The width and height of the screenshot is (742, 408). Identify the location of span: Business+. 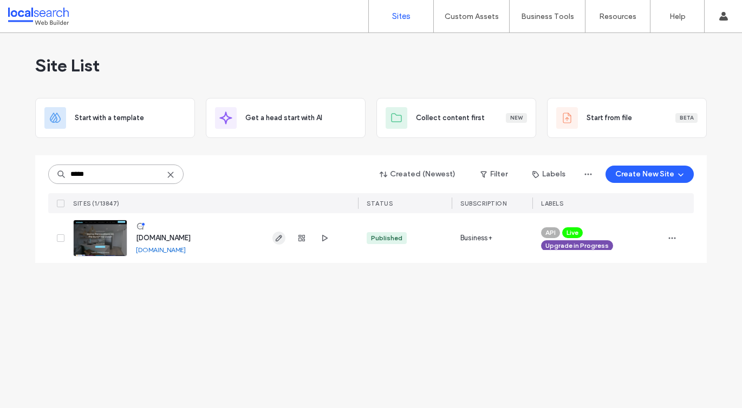
(476, 238).